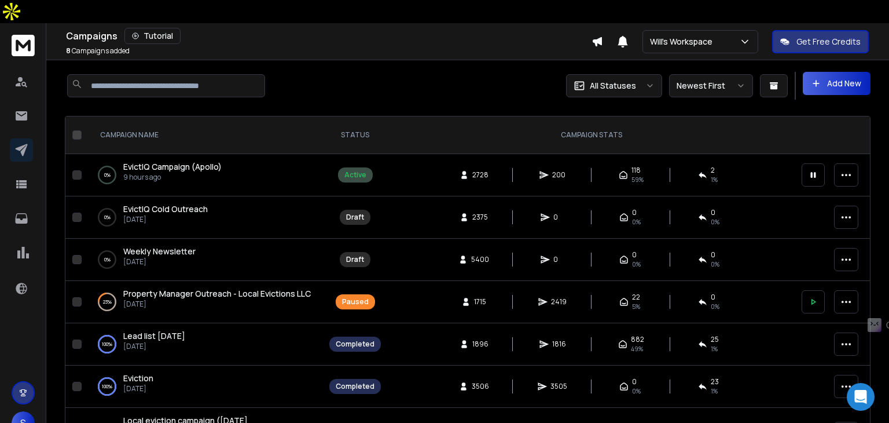  I want to click on span: 8, so click(68, 50).